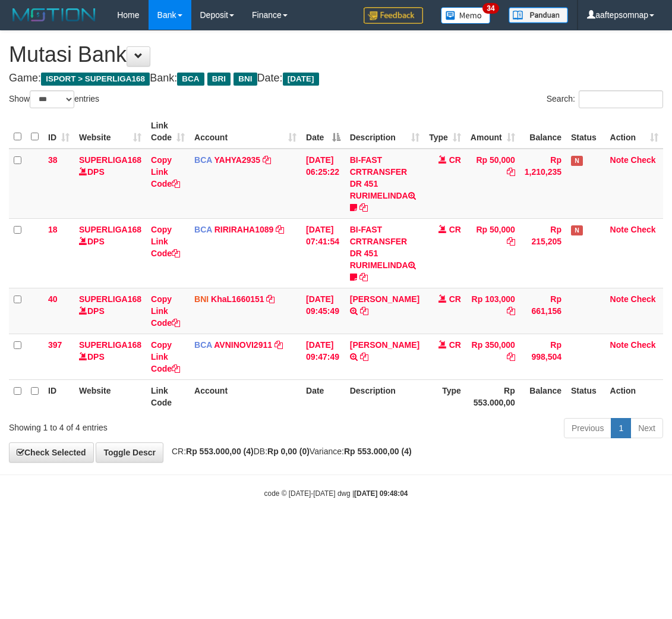 This screenshot has height=619, width=672. What do you see at coordinates (634, 131) in the screenshot?
I see `th: Action: activate to sort column ascending` at bounding box center [634, 131].